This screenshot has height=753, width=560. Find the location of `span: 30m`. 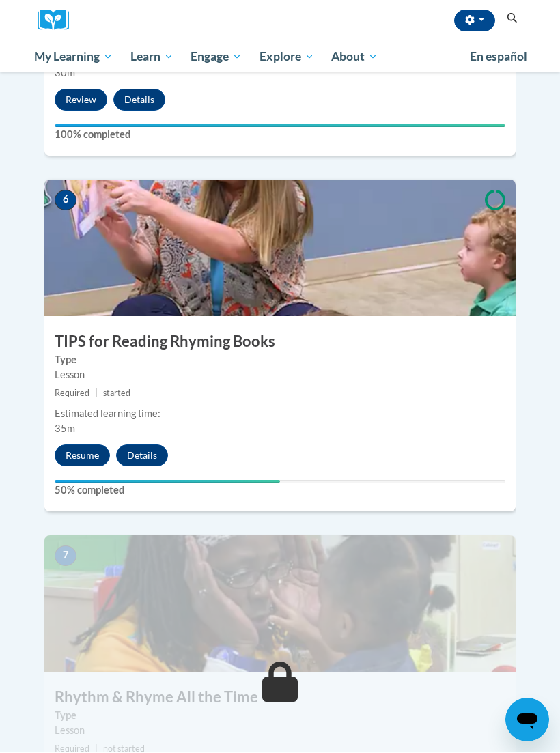

span: 30m is located at coordinates (64, 73).